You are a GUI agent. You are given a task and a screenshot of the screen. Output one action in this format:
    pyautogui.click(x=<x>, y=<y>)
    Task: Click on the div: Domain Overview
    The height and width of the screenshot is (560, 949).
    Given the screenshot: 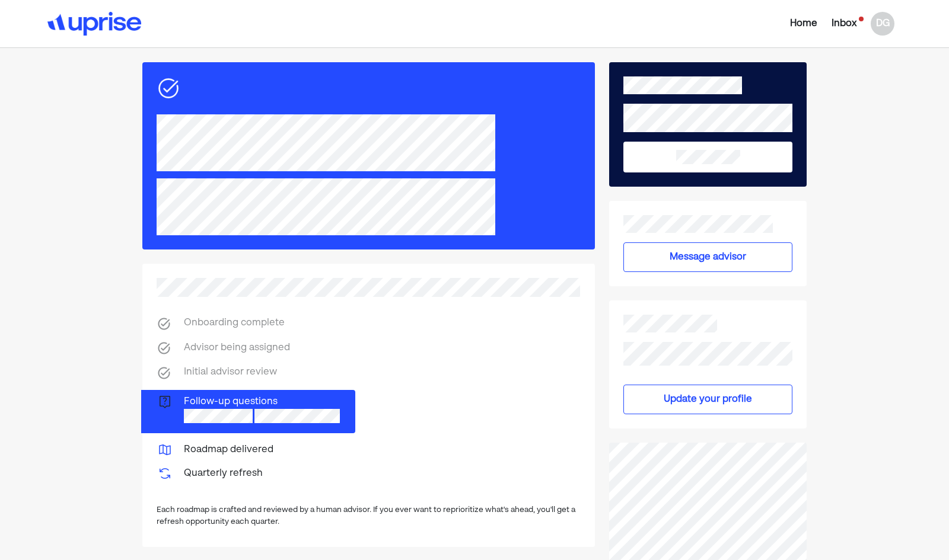 What is the action you would take?
    pyautogui.click(x=75, y=73)
    